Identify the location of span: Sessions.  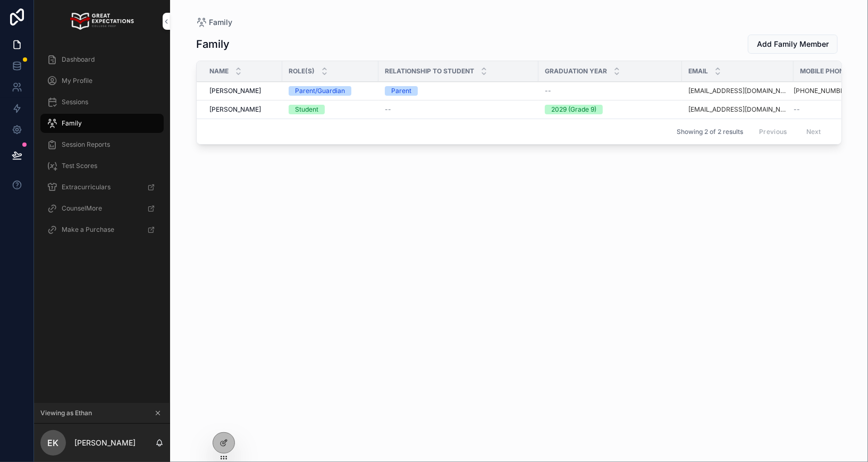
(75, 102).